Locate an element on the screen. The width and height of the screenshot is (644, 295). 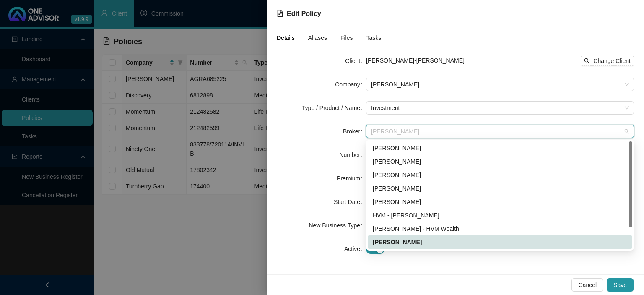
label: New Business Type is located at coordinates (338, 225).